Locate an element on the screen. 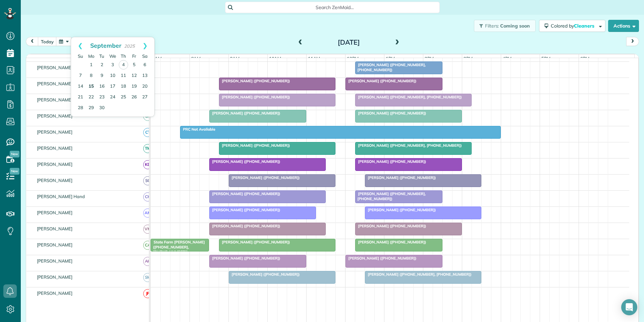 The image size is (644, 322). a: 30 is located at coordinates (102, 108).